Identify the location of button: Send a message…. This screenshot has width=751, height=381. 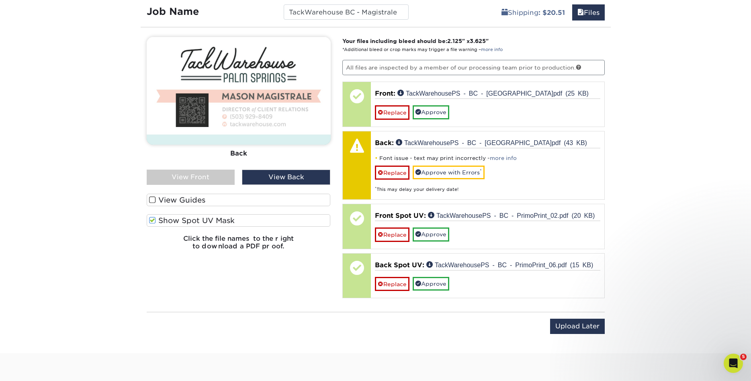
(144, 266).